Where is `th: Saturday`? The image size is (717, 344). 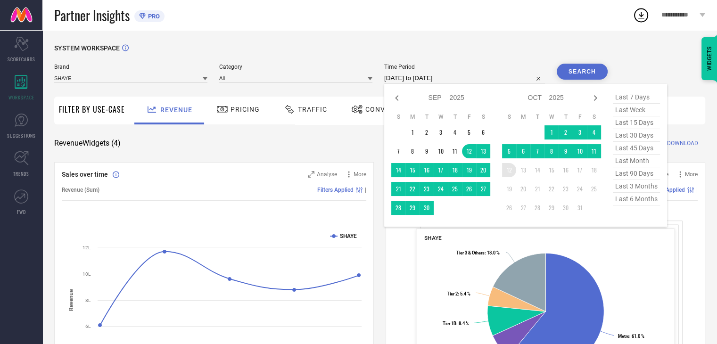 th: Saturday is located at coordinates (483, 117).